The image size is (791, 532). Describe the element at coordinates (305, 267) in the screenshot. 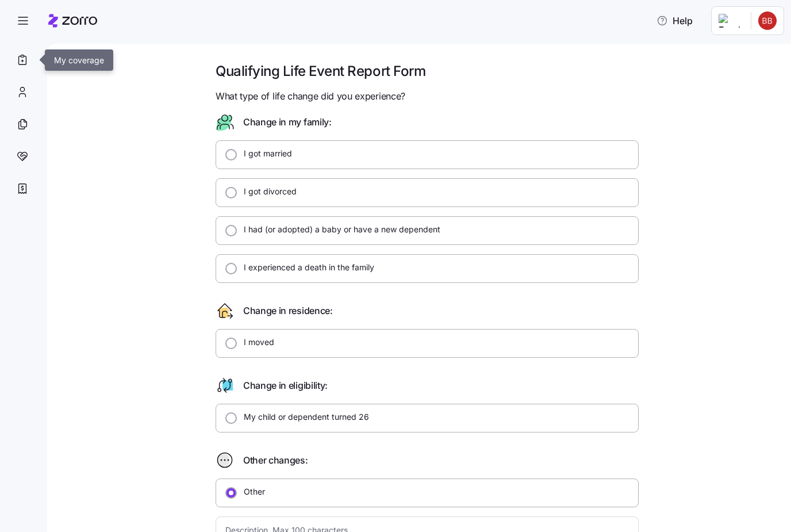

I see `label: I experienced a death in the family` at that location.